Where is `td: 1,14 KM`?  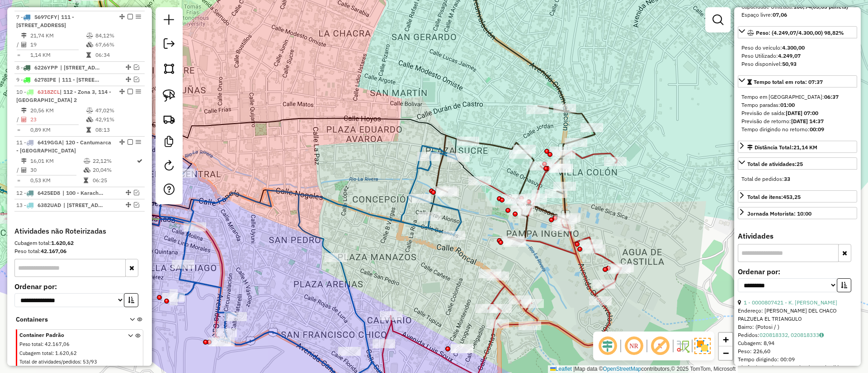
td: 1,14 KM is located at coordinates (58, 55).